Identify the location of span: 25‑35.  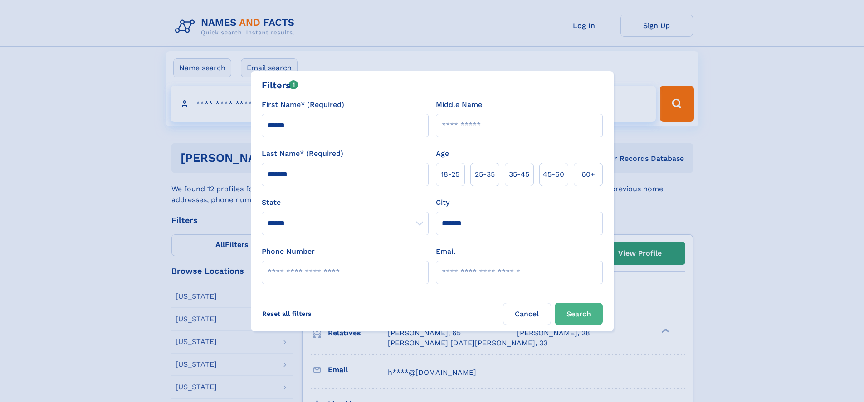
(485, 175).